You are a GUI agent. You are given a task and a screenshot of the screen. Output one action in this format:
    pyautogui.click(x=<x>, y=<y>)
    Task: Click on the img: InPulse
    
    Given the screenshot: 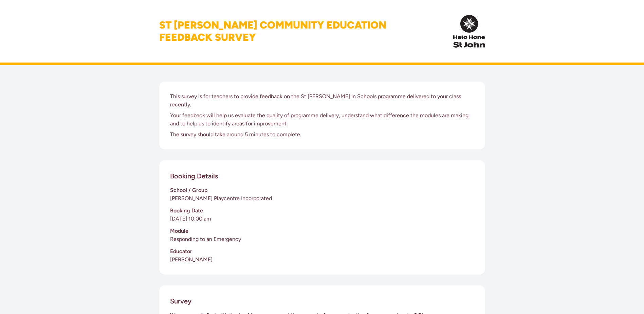 What is the action you would take?
    pyautogui.click(x=469, y=32)
    